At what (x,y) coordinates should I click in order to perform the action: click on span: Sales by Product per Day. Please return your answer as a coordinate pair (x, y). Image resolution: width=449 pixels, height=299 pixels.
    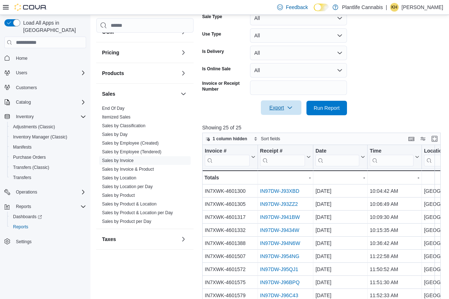
    Looking at the image, I should click on (127, 221).